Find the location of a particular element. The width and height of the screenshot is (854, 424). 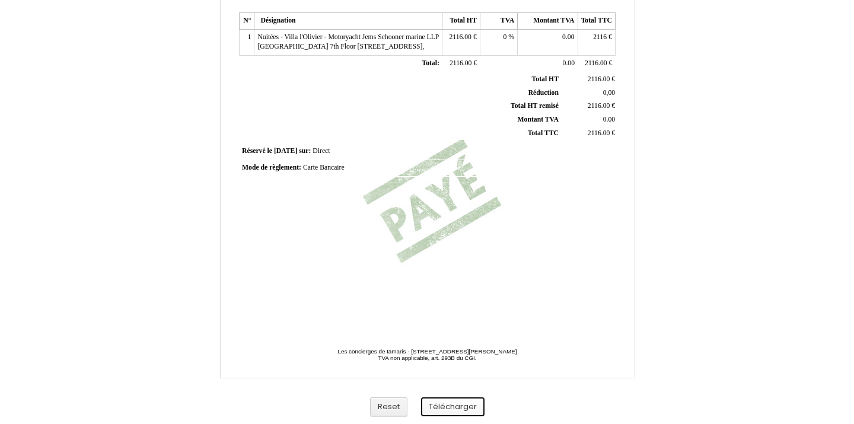

span: 2116 is located at coordinates (599, 37).